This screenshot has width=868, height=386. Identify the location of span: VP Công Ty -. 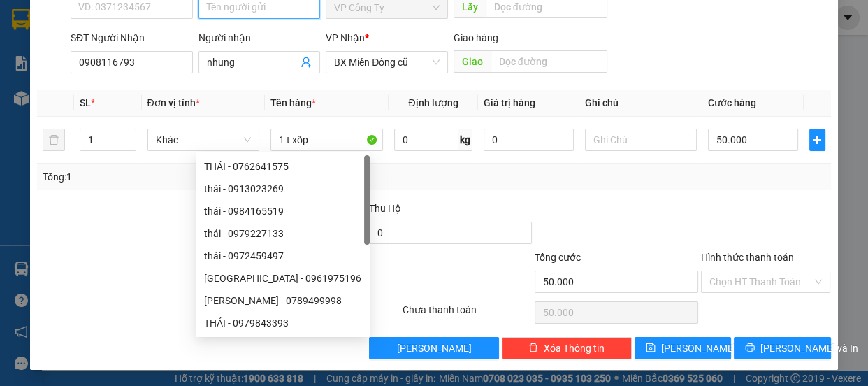
(57, 87).